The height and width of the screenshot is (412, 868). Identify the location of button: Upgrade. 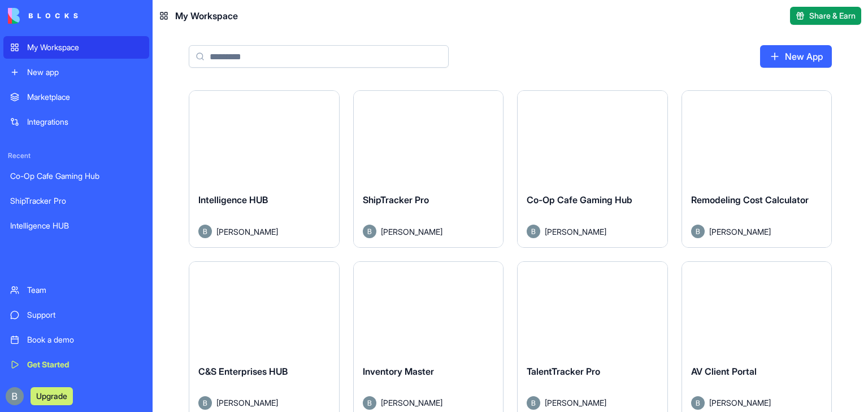
(51, 396).